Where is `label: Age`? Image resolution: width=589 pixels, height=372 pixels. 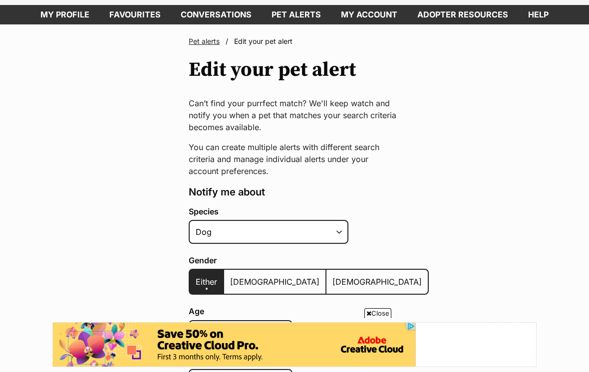
label: Age is located at coordinates (308, 311).